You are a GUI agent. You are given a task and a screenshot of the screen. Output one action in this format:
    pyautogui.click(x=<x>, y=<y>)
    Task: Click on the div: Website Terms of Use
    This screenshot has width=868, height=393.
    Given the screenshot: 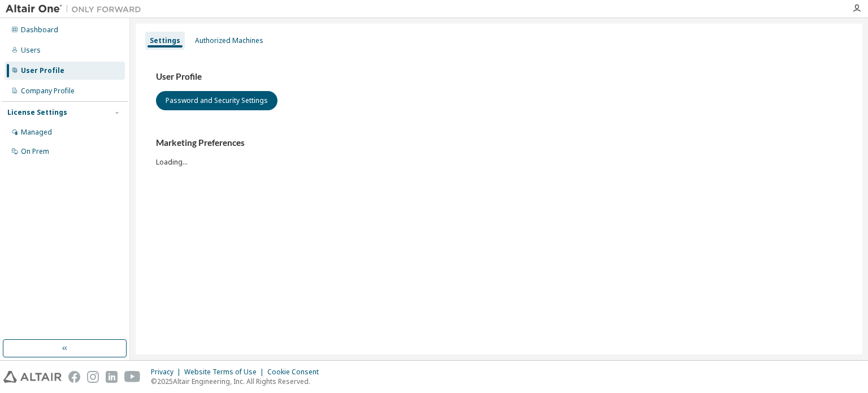 What is the action you would take?
    pyautogui.click(x=225, y=372)
    